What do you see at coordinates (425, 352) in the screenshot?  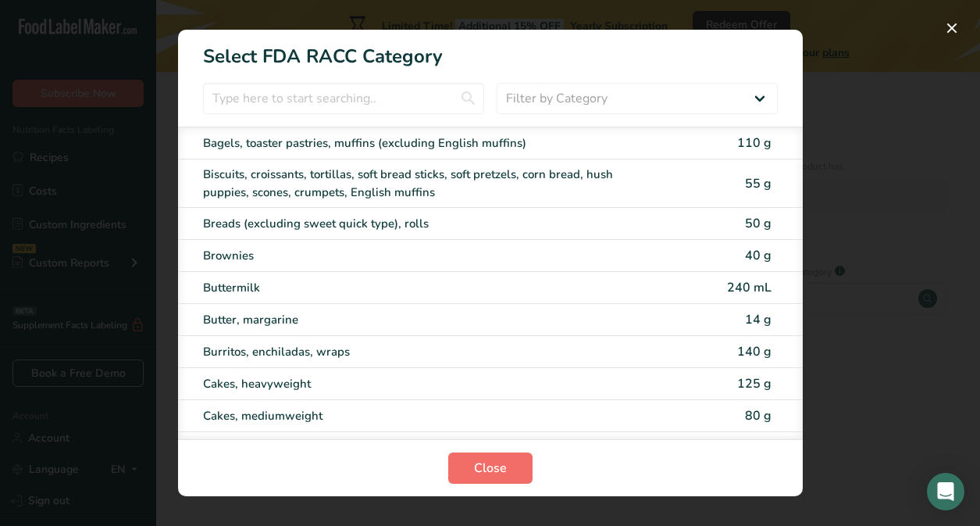 I see `div: Burritos, enchiladas, wraps` at bounding box center [425, 352].